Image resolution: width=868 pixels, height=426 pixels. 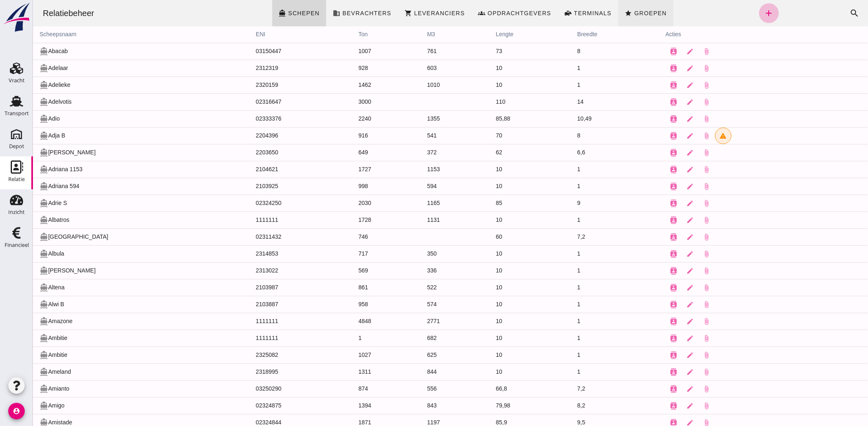 What do you see at coordinates (353, 35) in the screenshot?
I see `th: ton` at bounding box center [353, 35].